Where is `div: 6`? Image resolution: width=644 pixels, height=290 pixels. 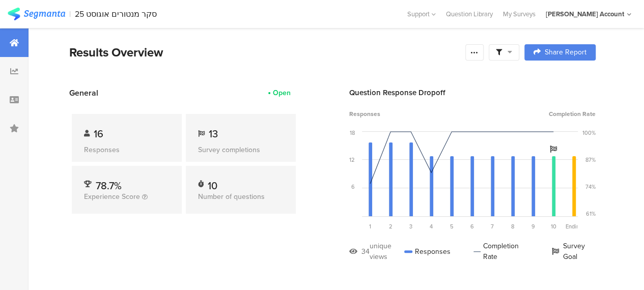 div: 6 is located at coordinates (353, 187).